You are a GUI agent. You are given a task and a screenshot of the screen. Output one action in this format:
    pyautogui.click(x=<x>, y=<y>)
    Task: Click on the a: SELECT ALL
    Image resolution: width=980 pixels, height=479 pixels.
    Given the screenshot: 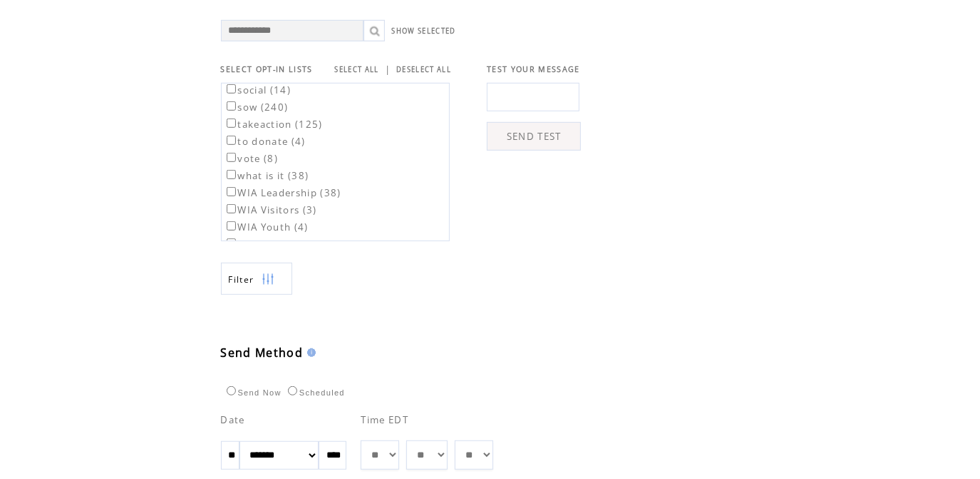 What is the action you would take?
    pyautogui.click(x=357, y=69)
    